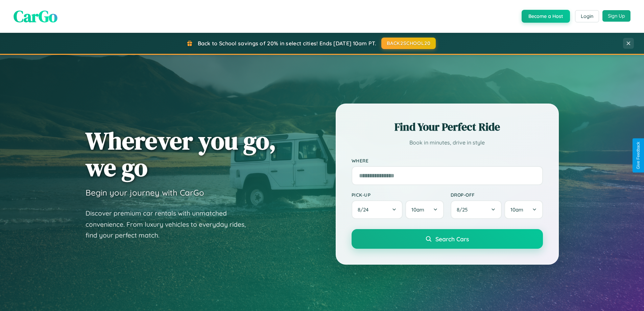  Describe the element at coordinates (497, 195) in the screenshot. I see `label: Drop-off` at that location.